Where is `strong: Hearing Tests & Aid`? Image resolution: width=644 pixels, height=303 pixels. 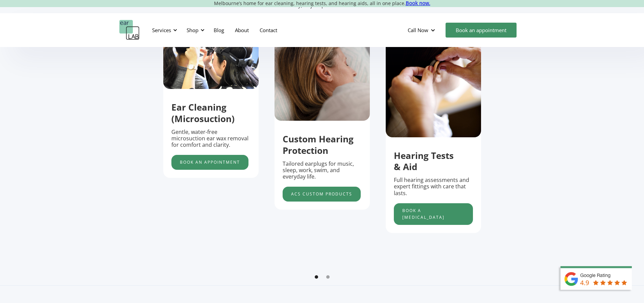 strong: Hearing Tests & Aid is located at coordinates (423, 161).